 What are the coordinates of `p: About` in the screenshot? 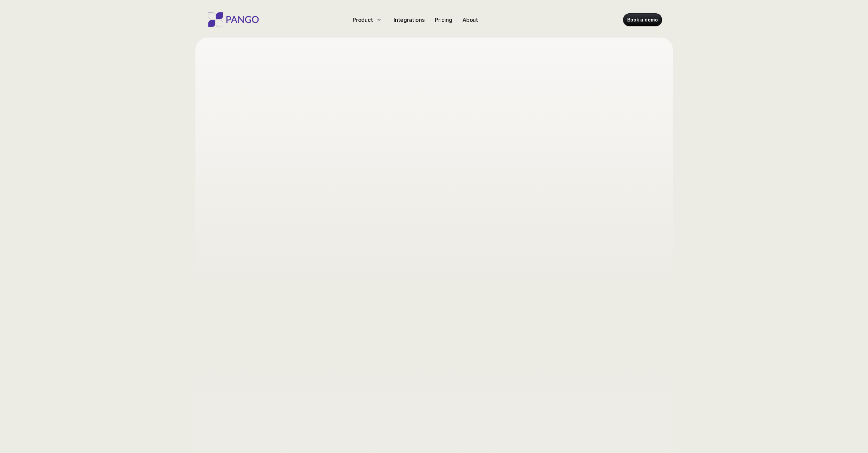 It's located at (471, 20).